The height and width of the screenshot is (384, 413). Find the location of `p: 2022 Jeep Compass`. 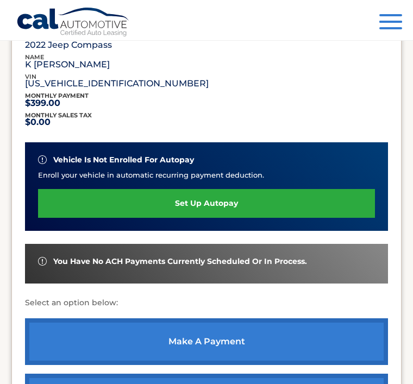

p: 2022 Jeep Compass is located at coordinates (68, 45).